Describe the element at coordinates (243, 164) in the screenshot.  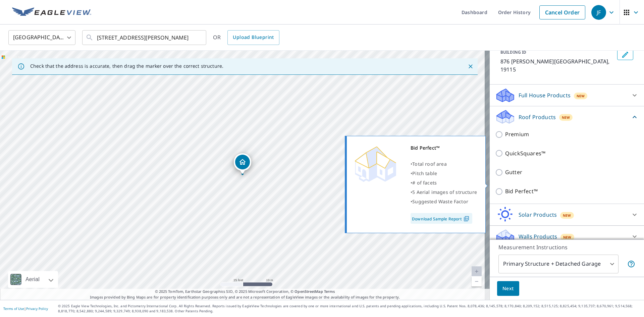
I see `div: Dropped pin, building 1, Residential property, 876 Morefield Rd Philadelphia, PA 19115` at that location.